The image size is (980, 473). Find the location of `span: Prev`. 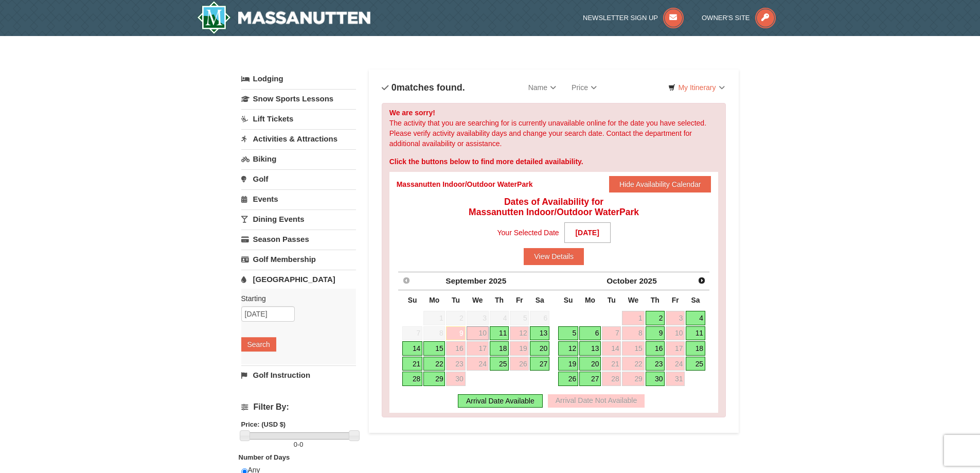

span: Prev is located at coordinates (406, 281).